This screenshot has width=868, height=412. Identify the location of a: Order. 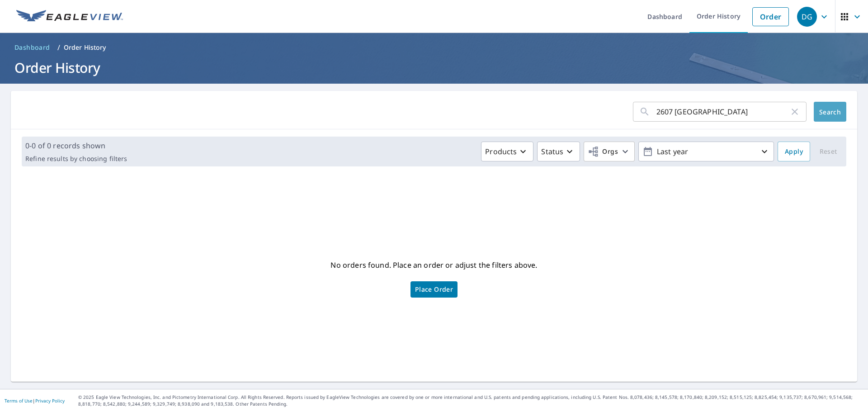
(770, 17).